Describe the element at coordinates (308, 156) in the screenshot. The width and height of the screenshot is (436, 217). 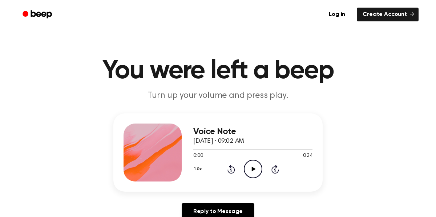
I see `span: 0:24` at that location.